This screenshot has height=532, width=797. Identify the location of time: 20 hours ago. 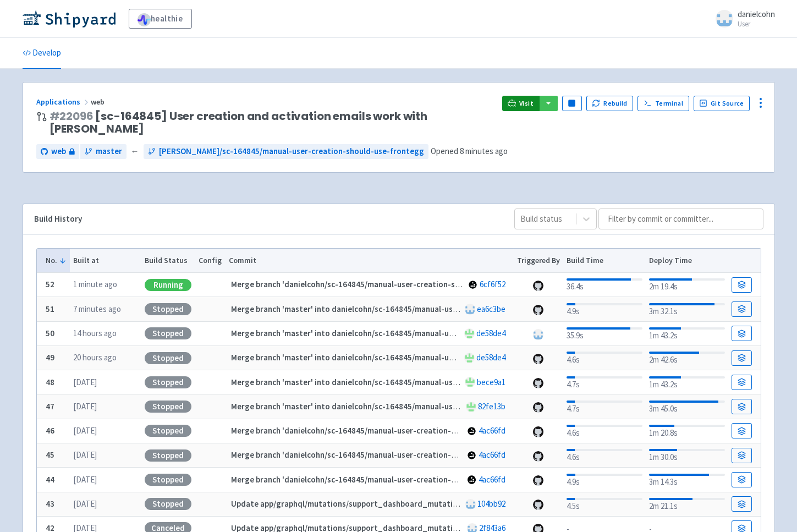
(94, 357).